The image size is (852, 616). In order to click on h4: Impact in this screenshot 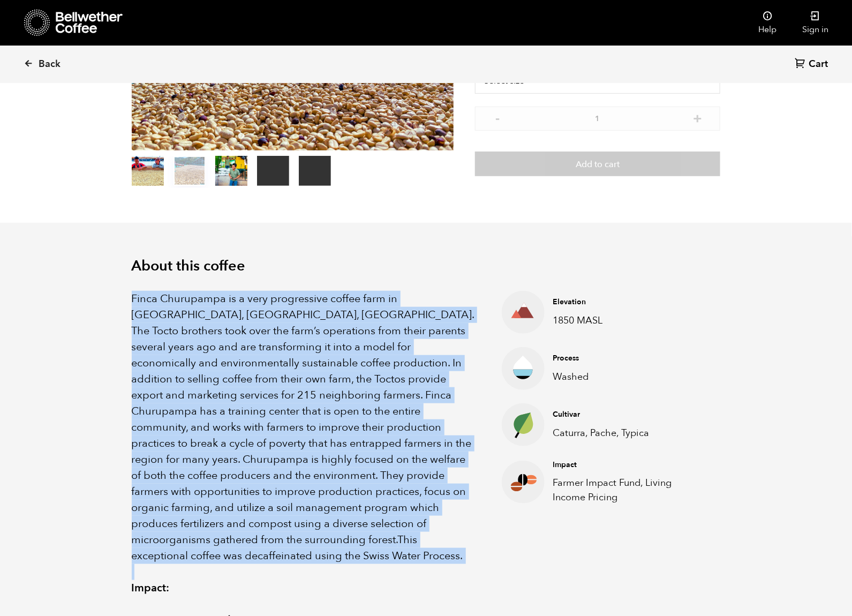, I will do `click(628, 464)`.